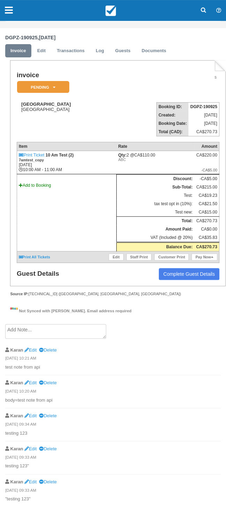  What do you see at coordinates (41, 274) in the screenshot?
I see `strong: Guest Details` at bounding box center [41, 274].